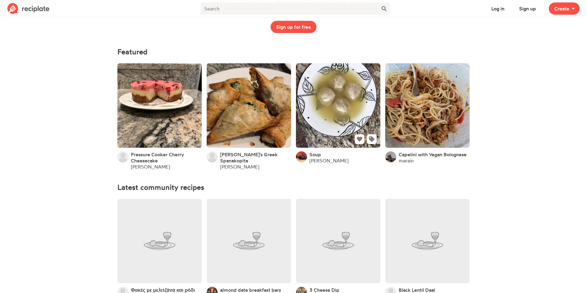 This screenshot has height=293, width=587. Describe the element at coordinates (315, 154) in the screenshot. I see `span: Soup` at that location.